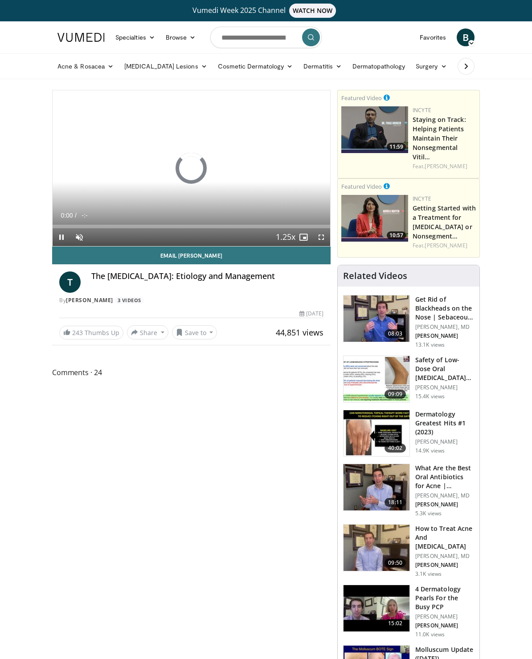  What do you see at coordinates (395, 395) in the screenshot?
I see `span: 09:09` at bounding box center [395, 395].